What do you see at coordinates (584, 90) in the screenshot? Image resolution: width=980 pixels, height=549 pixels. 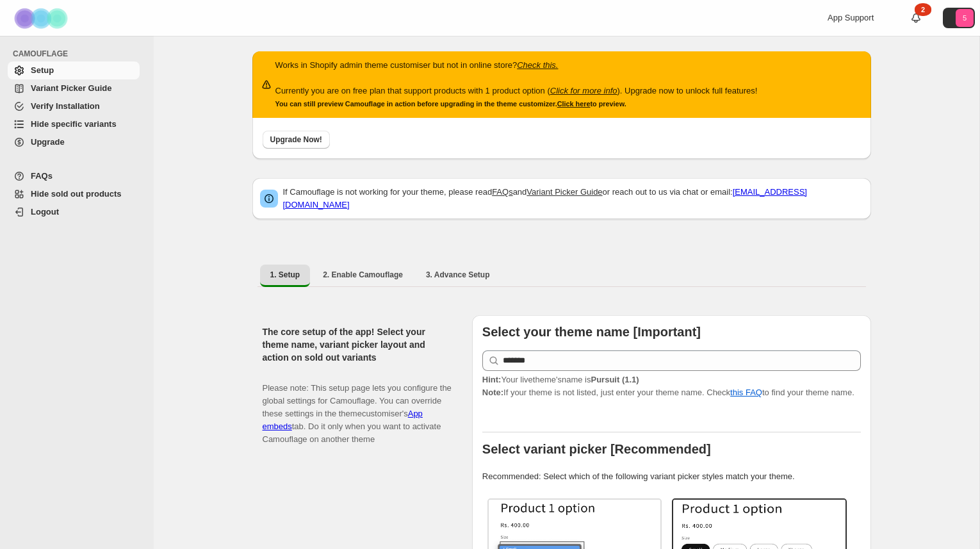 I see `i: Click for more info` at bounding box center [584, 90].